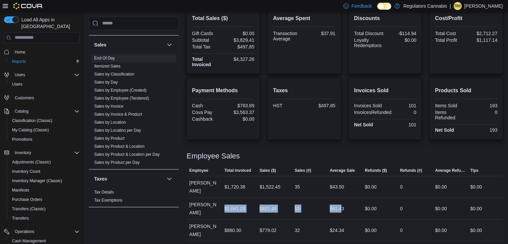  I want to click on p: Regulators Cannabis, so click(425, 6).